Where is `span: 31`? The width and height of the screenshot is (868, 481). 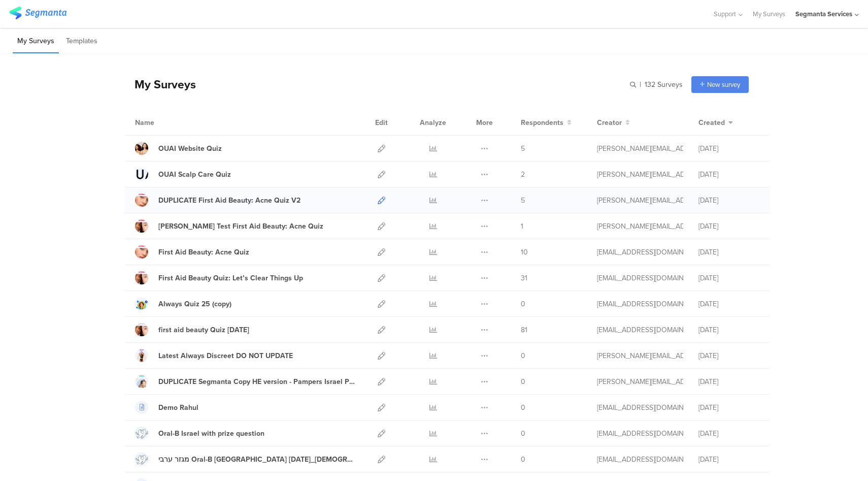 span: 31 is located at coordinates (524, 278).